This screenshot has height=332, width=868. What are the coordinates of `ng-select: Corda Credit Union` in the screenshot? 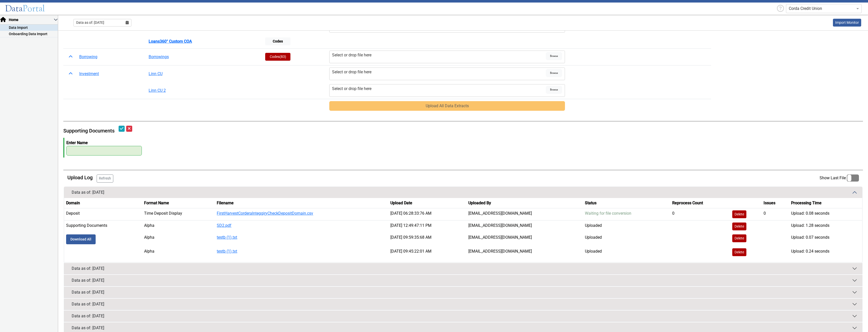 It's located at (824, 9).